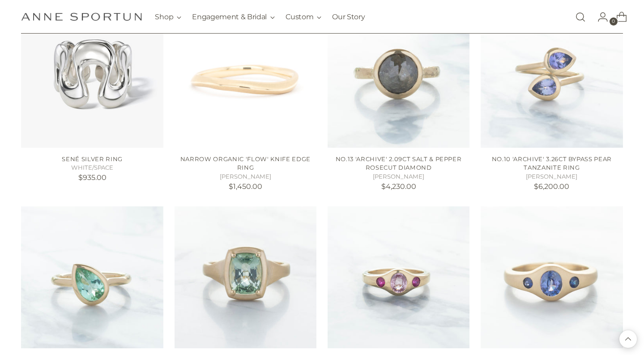 The width and height of the screenshot is (644, 355). I want to click on a: No.05 'Archive' ~1.0ct Pink Sapphire Signet Bombe Ring, so click(398, 277).